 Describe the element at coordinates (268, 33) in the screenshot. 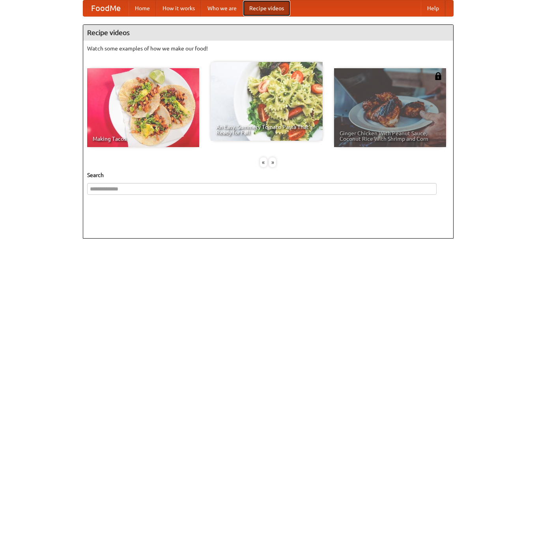

I see `h4: Recipe videos` at that location.